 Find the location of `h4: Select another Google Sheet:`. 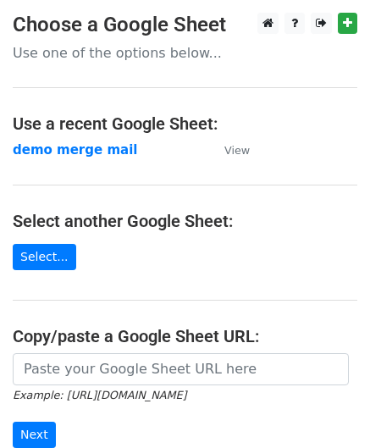

h4: Select another Google Sheet: is located at coordinates (185, 221).